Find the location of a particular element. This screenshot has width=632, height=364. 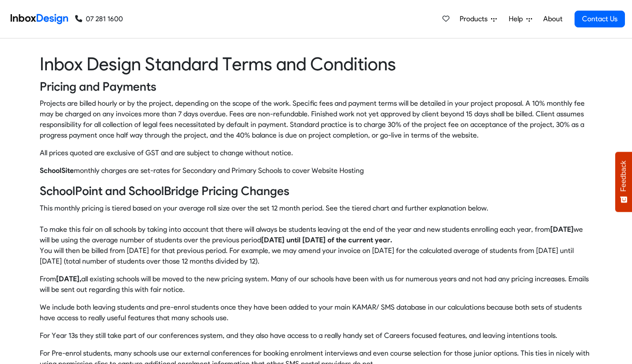

a: Products is located at coordinates (479, 19).